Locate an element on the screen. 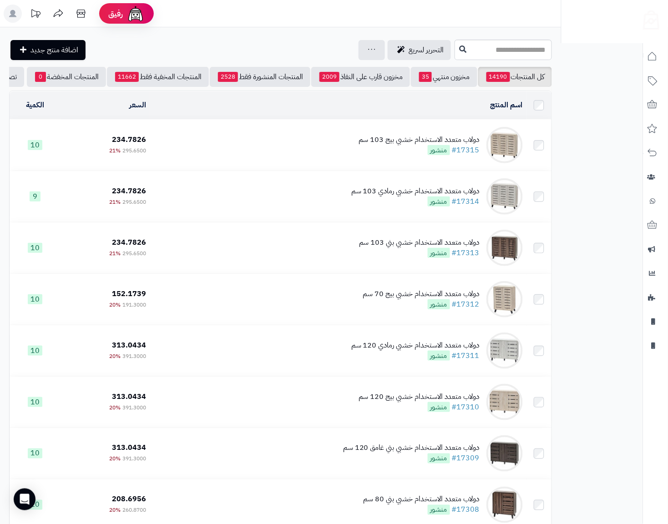 This screenshot has height=524, width=668. a: #17315 is located at coordinates (466, 150).